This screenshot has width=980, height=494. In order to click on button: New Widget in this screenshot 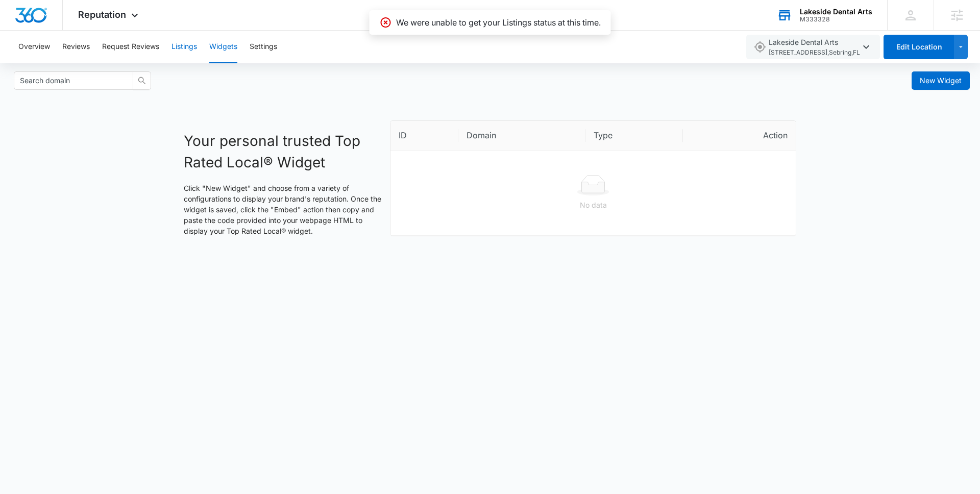, I will do `click(941, 80)`.